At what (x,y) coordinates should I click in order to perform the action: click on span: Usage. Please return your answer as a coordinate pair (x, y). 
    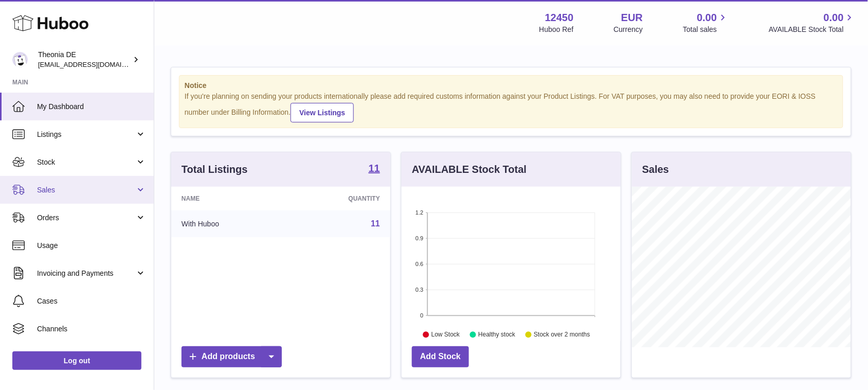
    Looking at the image, I should click on (92, 245).